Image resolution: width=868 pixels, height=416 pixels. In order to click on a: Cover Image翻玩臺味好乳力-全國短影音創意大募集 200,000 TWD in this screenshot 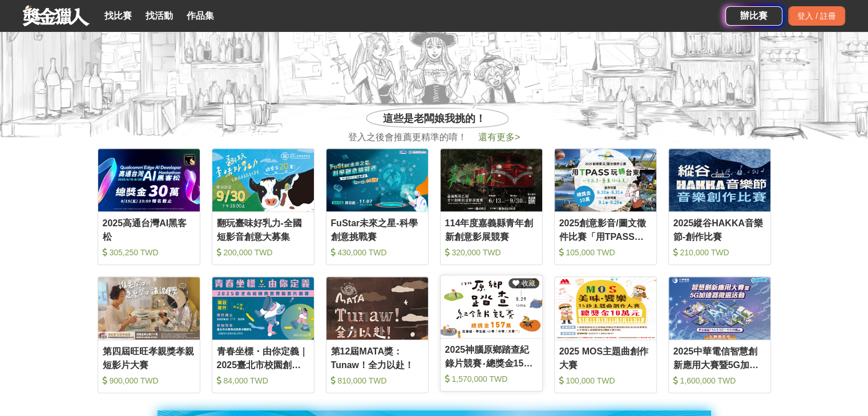, I will do `click(263, 207)`.